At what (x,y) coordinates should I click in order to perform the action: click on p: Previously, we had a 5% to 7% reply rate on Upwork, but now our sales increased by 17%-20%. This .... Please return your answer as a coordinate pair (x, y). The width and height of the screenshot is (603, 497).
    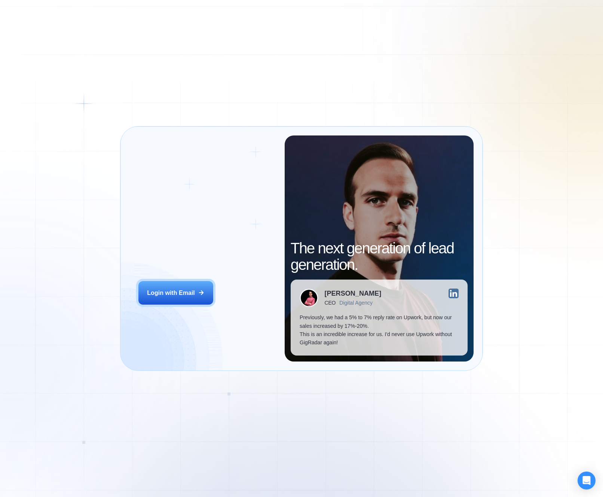
    Looking at the image, I should click on (379, 330).